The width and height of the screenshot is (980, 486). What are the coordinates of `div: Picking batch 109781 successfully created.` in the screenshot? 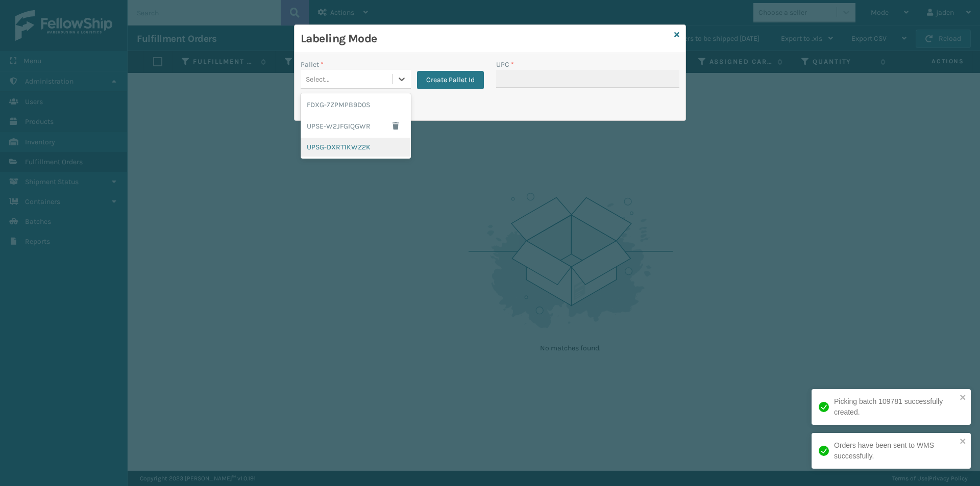 It's located at (895, 407).